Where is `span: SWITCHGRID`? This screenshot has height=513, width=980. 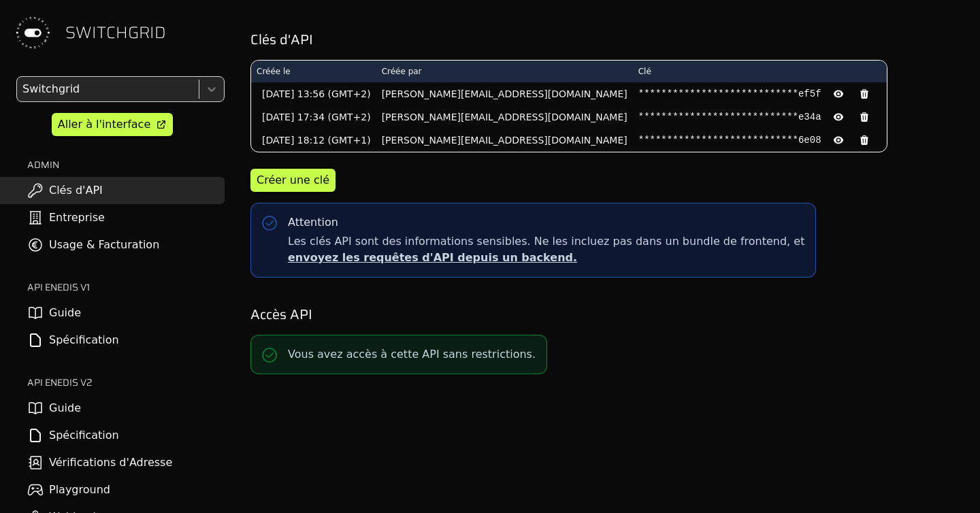
span: SWITCHGRID is located at coordinates (116, 32).